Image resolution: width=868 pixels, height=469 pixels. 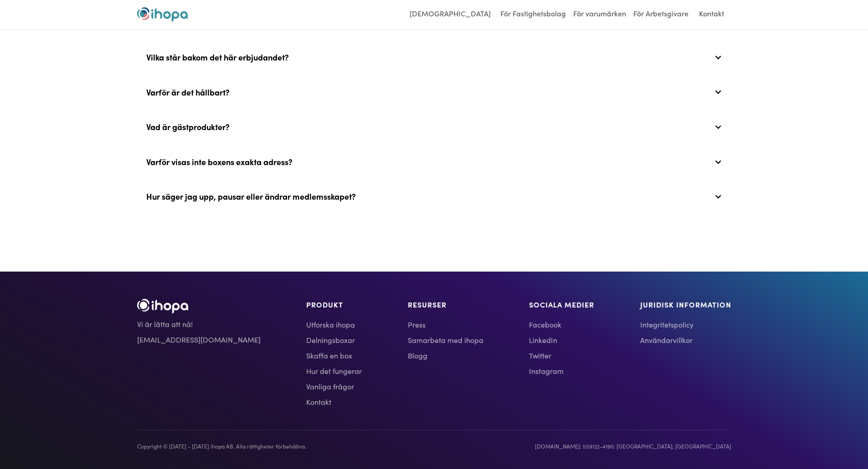 What do you see at coordinates (162, 14) in the screenshot?
I see `img: ihopa logo` at bounding box center [162, 14].